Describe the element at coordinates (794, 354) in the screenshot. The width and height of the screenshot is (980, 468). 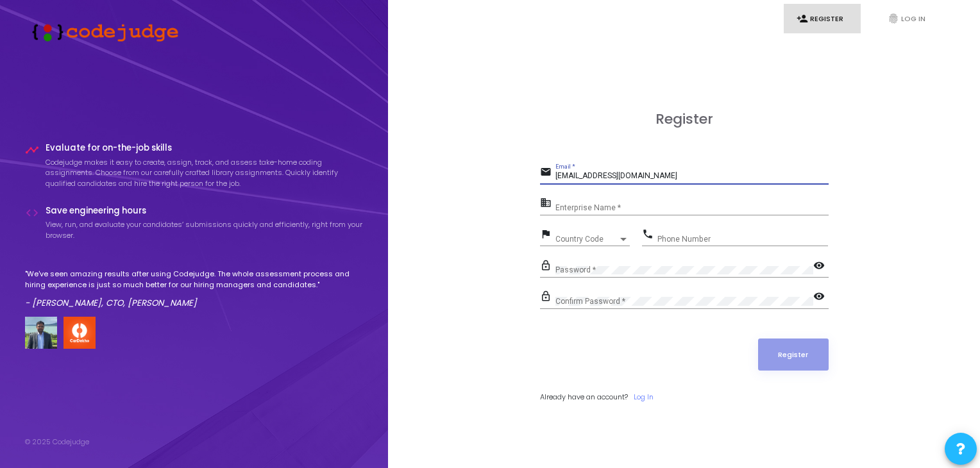
I see `button: Register` at that location.